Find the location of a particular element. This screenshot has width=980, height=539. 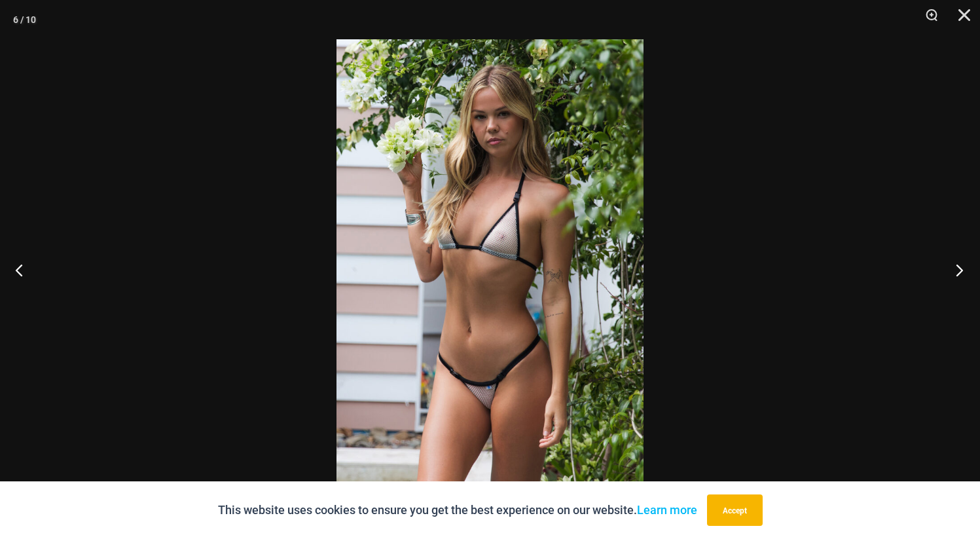

p: This website uses cookies to ensure you get the best experience on our website. is located at coordinates (457, 510).